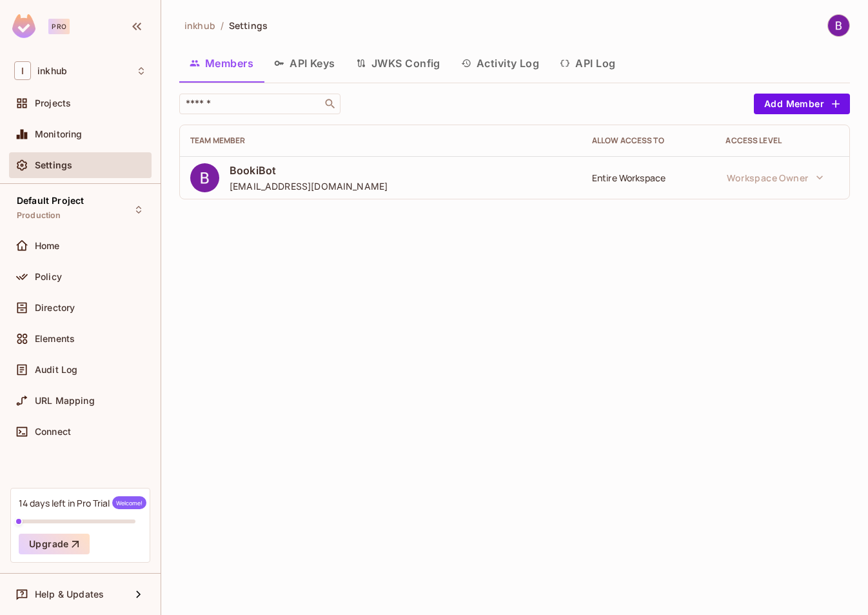  What do you see at coordinates (52, 71) in the screenshot?
I see `span: Workspace: inkhub` at bounding box center [52, 71].